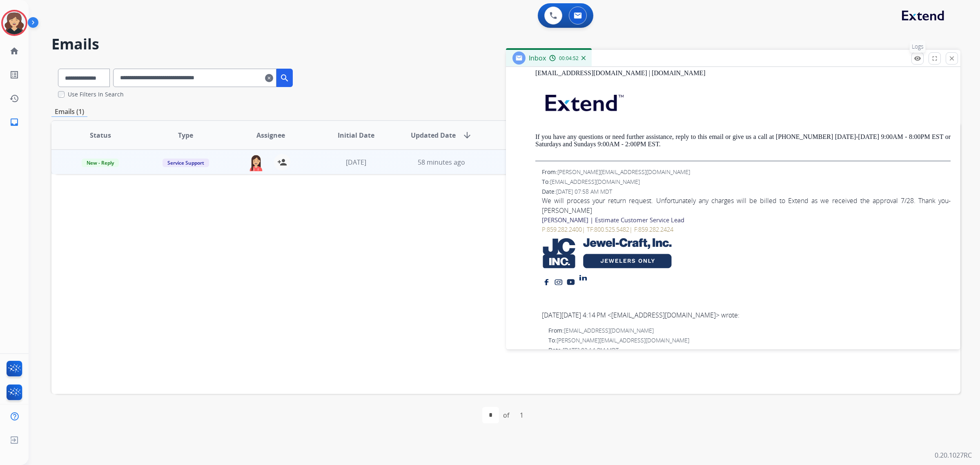 This screenshot has height=465, width=980. I want to click on img: extend.png, so click(583, 101).